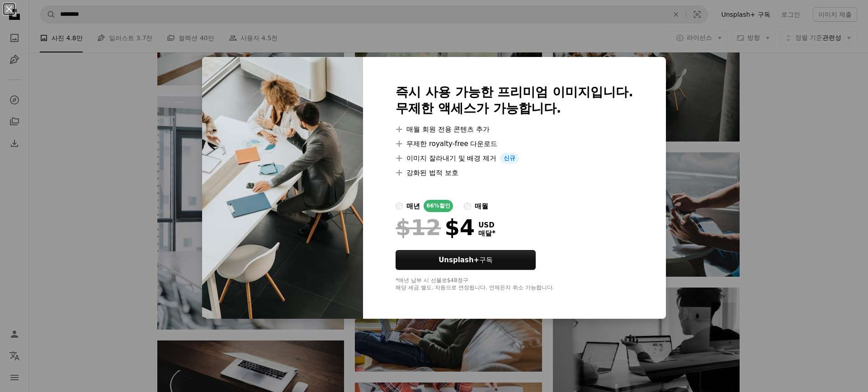  Describe the element at coordinates (514, 129) in the screenshot. I see `li: 매월 회원 전용 콘텐츠 추가` at that location.